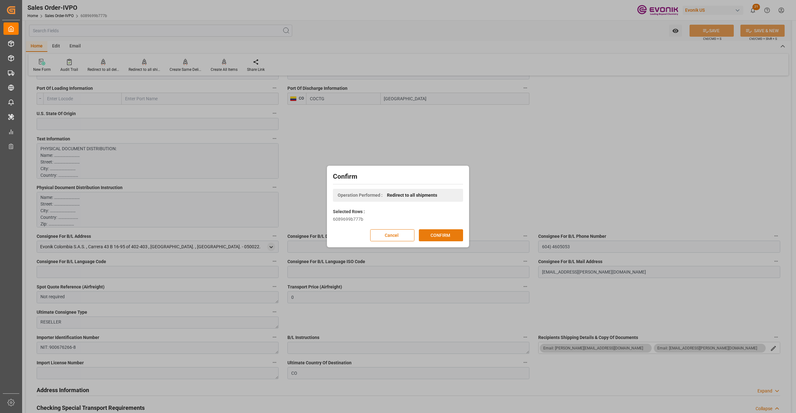 The height and width of the screenshot is (413, 796). Describe the element at coordinates (392, 235) in the screenshot. I see `button: Cancel` at that location.